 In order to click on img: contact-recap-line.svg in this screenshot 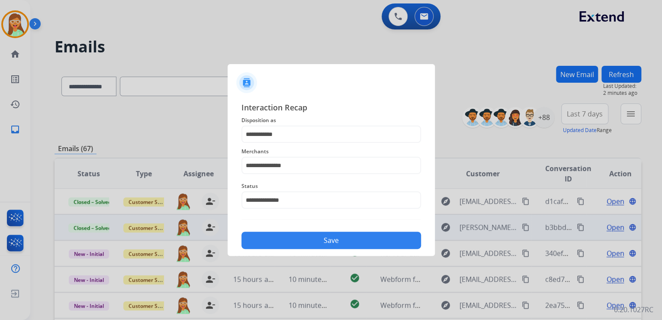, I will do `click(331, 219)`.